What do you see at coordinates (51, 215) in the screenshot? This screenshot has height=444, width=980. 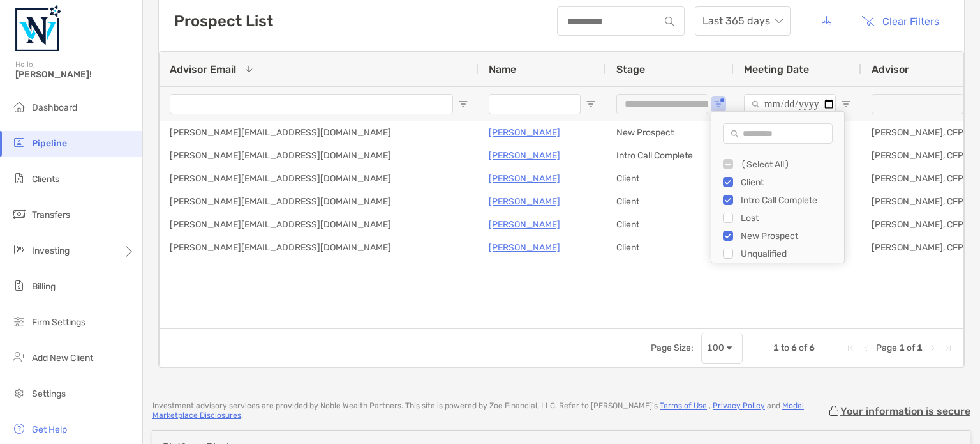 I see `span: Transfers` at bounding box center [51, 215].